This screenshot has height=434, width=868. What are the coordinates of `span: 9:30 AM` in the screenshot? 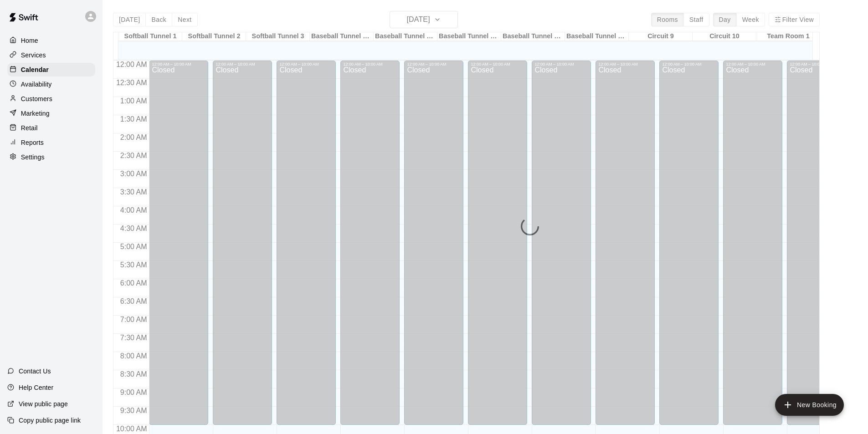 It's located at (134, 410).